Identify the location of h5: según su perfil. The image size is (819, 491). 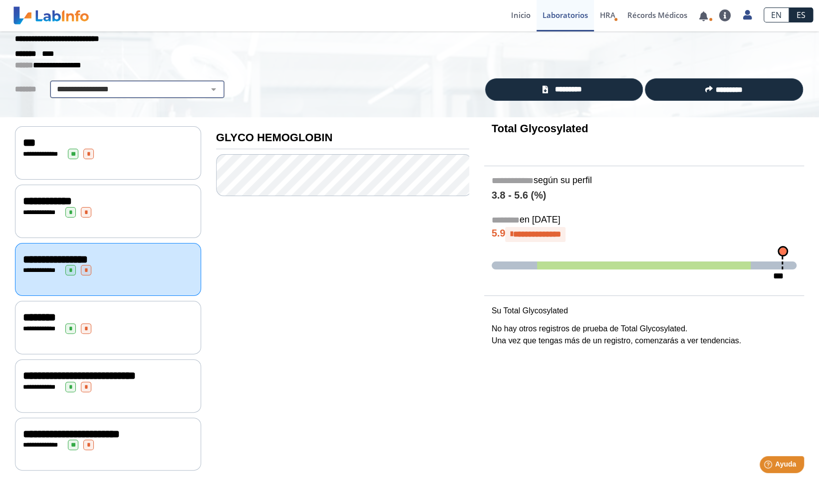
(644, 181).